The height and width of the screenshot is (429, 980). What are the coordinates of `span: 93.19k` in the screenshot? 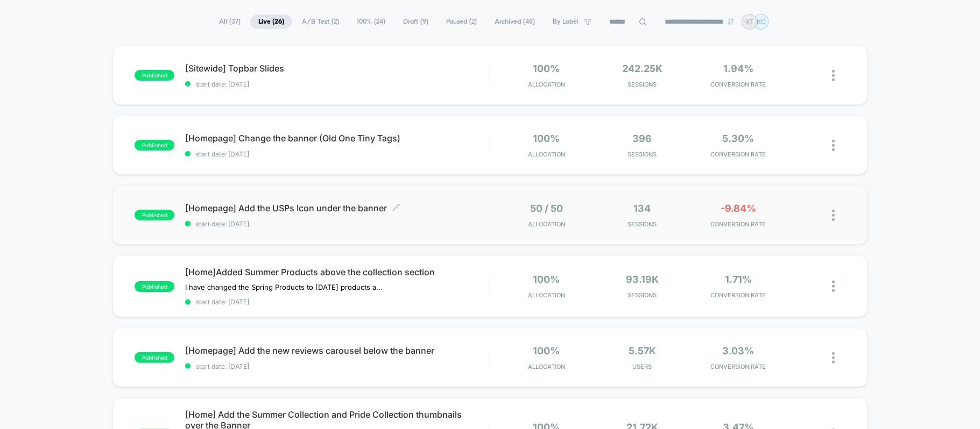 It's located at (642, 279).